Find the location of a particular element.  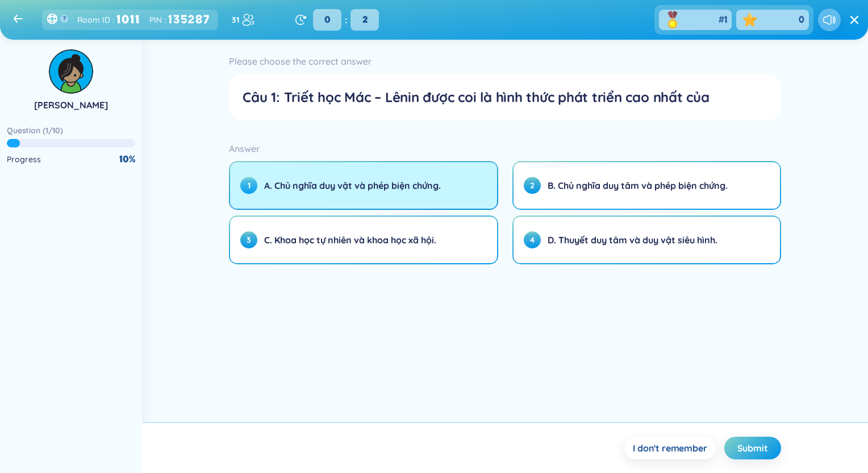

div: Progress is located at coordinates (24, 160).